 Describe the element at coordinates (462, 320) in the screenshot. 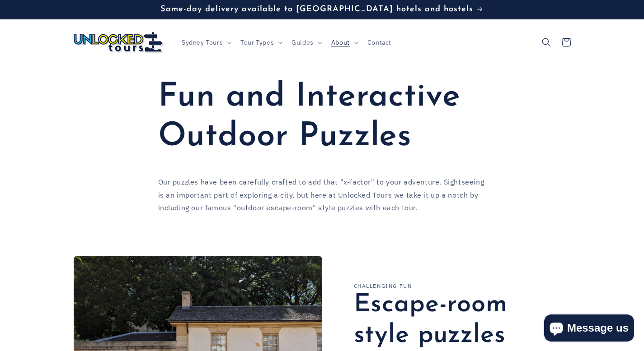

I see `h2: Escape-room style puzzles` at that location.